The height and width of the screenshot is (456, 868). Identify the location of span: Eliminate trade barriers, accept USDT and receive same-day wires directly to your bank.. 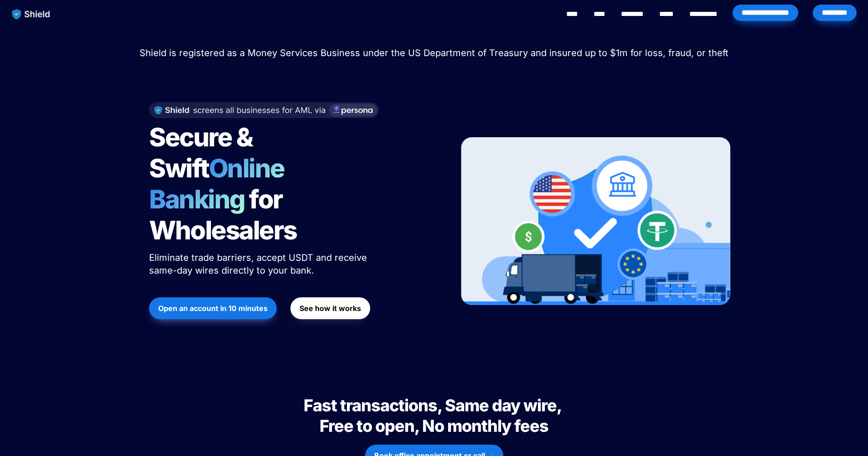
(259, 264).